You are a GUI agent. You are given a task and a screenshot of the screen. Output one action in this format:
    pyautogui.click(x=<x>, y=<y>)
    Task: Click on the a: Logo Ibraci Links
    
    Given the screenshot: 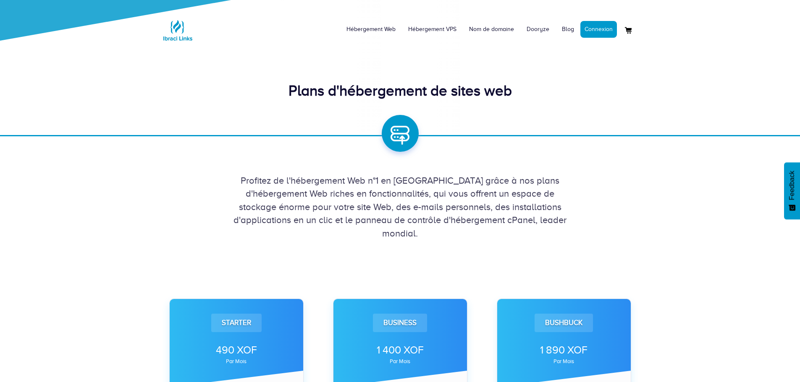 What is the action you would take?
    pyautogui.click(x=178, y=26)
    